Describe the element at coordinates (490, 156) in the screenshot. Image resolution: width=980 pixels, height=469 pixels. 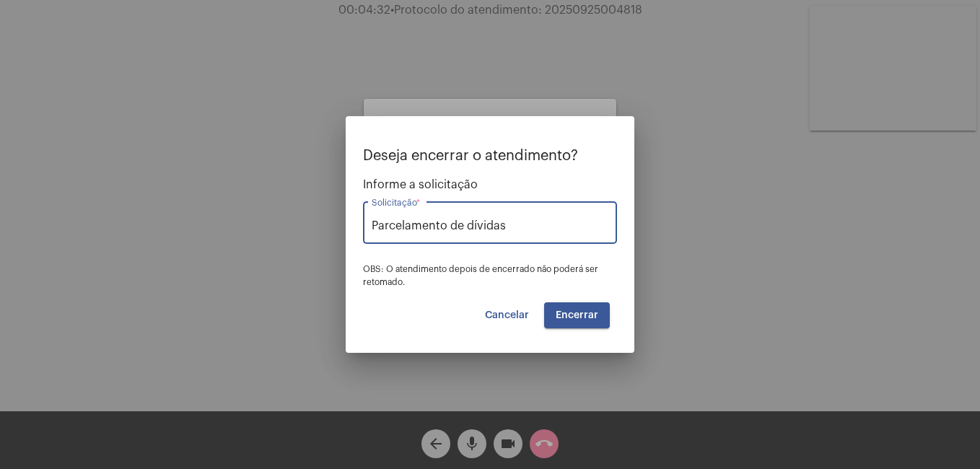
I see `p: Deseja encerrar o atendimento?` at that location.